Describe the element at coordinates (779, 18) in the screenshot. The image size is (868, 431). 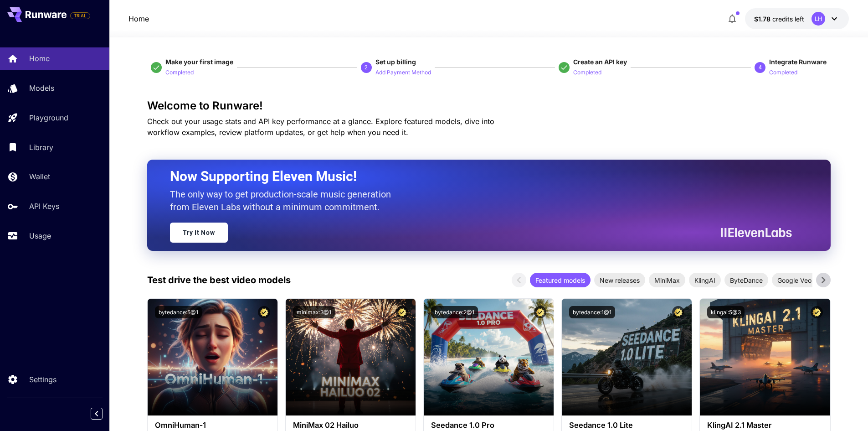
I see `div: $1.7846` at that location.